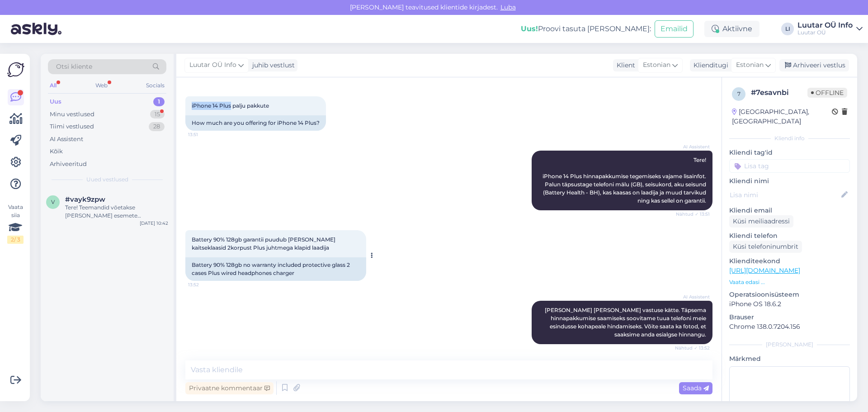  I want to click on p: Klienditeekond, so click(790, 261).